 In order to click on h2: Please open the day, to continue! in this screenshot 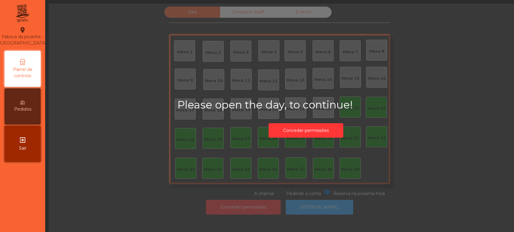, I will do `click(306, 105)`.